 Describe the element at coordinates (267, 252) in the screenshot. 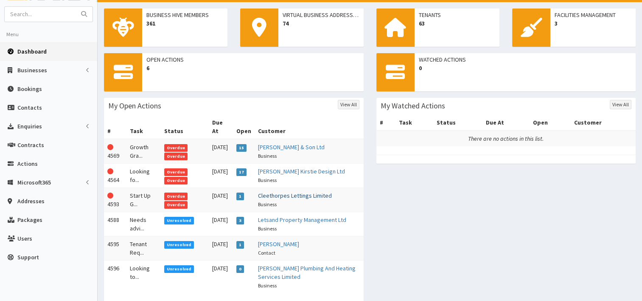

I see `small: Contact` at that location.